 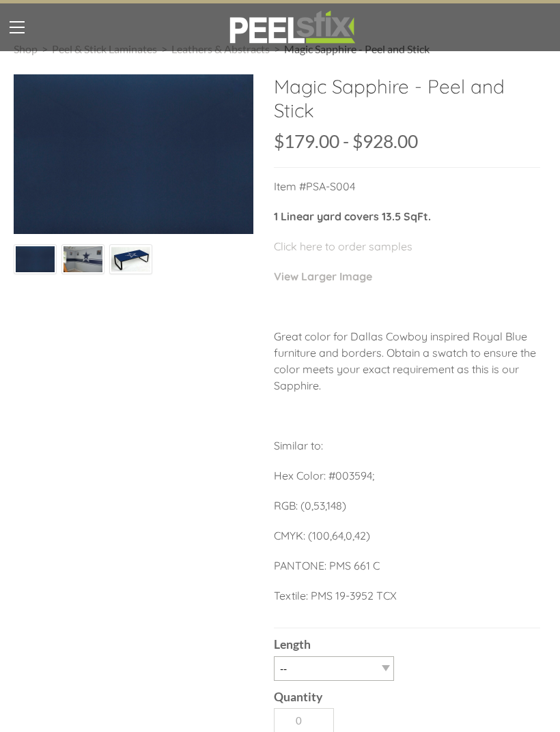 I want to click on b: Length, so click(x=292, y=644).